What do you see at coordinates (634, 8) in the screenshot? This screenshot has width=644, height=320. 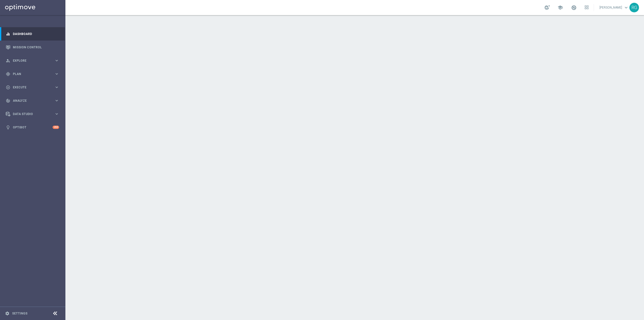 I see `div: RG` at bounding box center [634, 8].